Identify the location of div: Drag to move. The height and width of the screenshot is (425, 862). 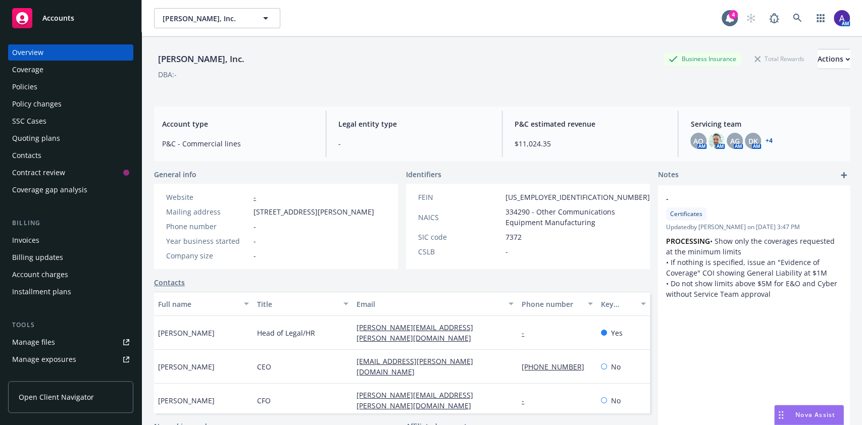
(780, 415).